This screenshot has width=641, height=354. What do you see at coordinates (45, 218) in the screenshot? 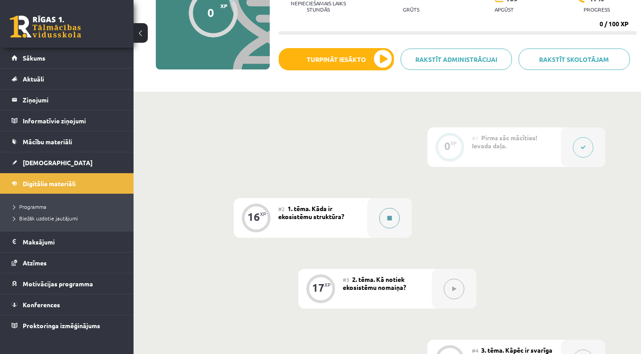
I see `span: Biežāk uzdotie jautājumi` at bounding box center [45, 218].